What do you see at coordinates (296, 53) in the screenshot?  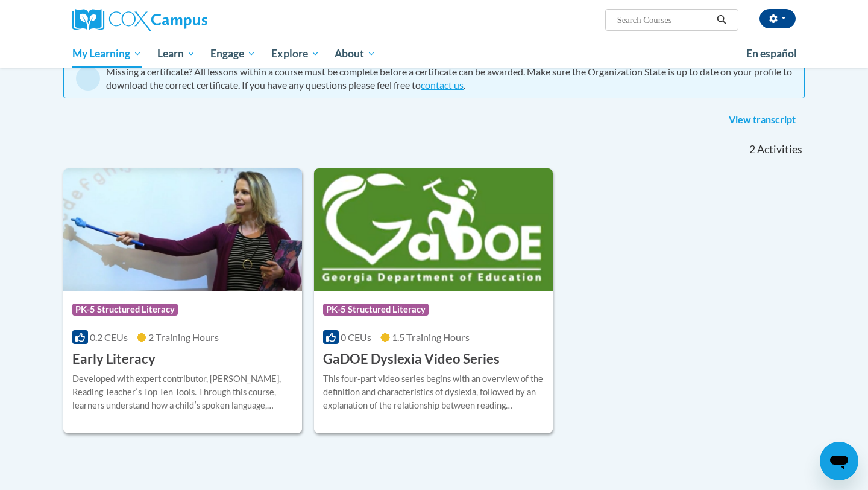 I see `a: Explore` at bounding box center [296, 53].